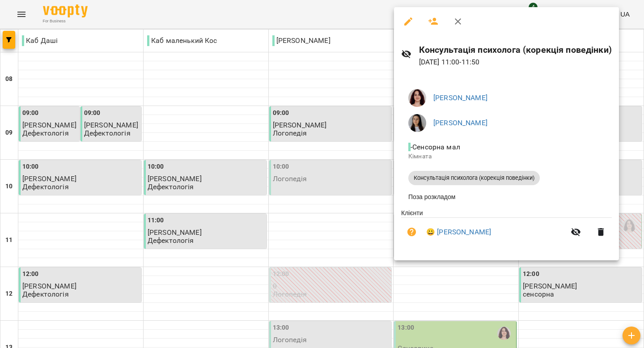 This screenshot has height=348, width=644. Describe the element at coordinates (412, 232) in the screenshot. I see `button: Візит ще не сплачено. Додати оплату?` at that location.